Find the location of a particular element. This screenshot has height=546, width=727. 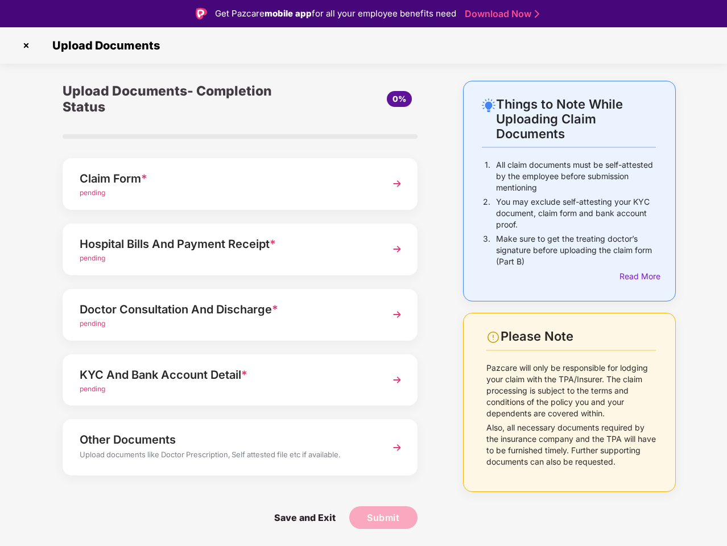

p: You may exclude self-attesting your KYC document, claim form and bank account proof. is located at coordinates (576, 213).